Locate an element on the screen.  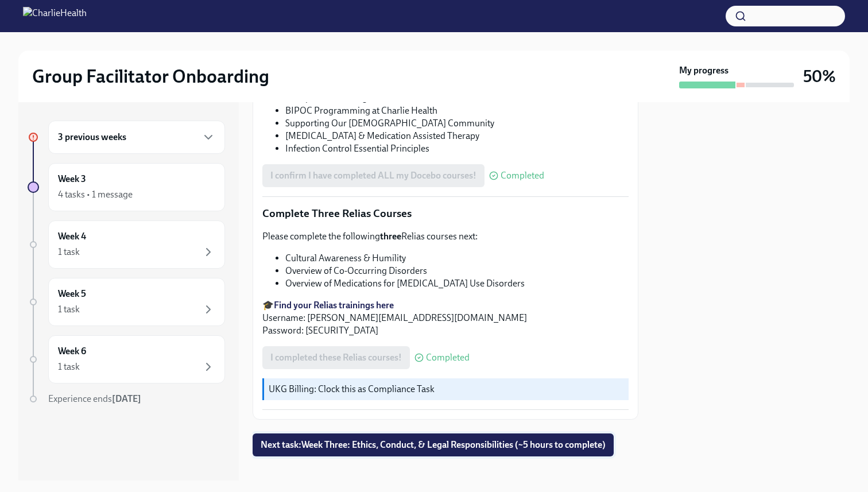
button: Next task:Week Three: Ethics, Conduct, & Legal Responsibilities (~5 hours to complete) is located at coordinates (433, 445).